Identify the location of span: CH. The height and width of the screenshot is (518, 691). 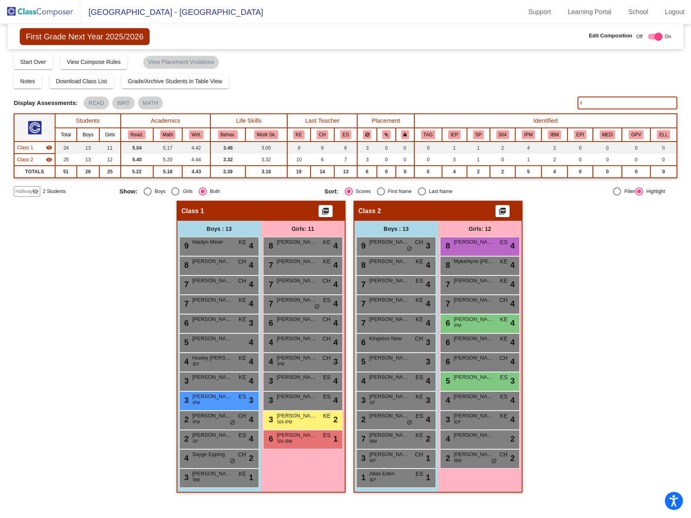
(242, 261).